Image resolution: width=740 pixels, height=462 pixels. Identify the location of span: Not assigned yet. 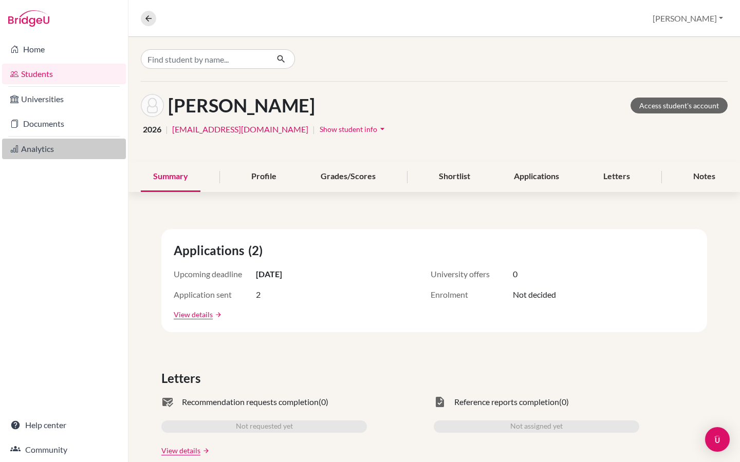
(536, 427).